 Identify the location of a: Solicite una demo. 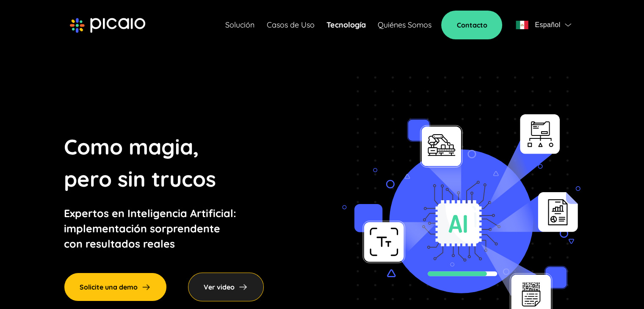
(115, 286).